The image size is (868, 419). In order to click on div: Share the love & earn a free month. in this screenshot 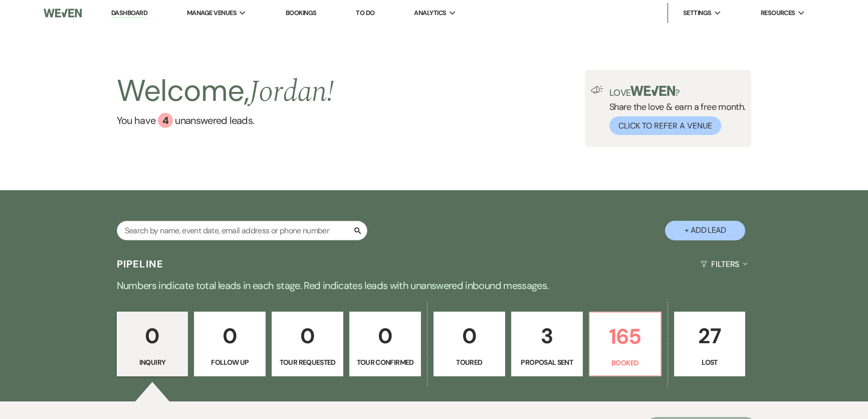, I will do `click(675, 111)`.